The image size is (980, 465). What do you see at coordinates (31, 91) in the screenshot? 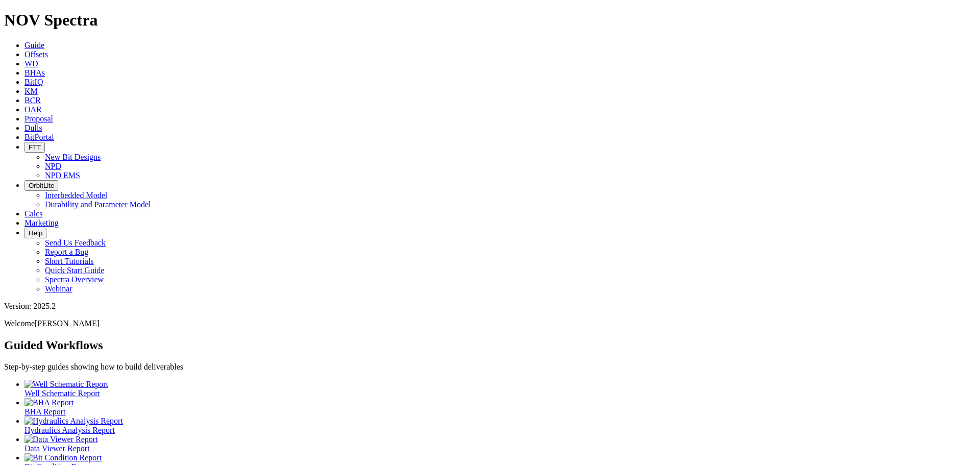
I see `a: KM` at bounding box center [31, 91].